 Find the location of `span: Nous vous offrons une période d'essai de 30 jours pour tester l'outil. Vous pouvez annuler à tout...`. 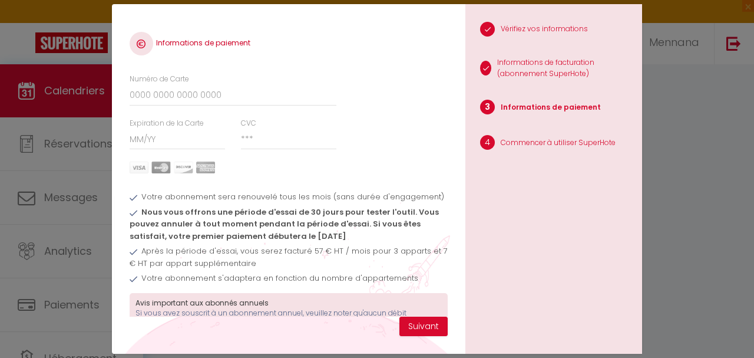

span: Nous vous offrons une période d'essai de 30 jours pour tester l'outil. Vous pouvez annuler à tout... is located at coordinates (284, 224).